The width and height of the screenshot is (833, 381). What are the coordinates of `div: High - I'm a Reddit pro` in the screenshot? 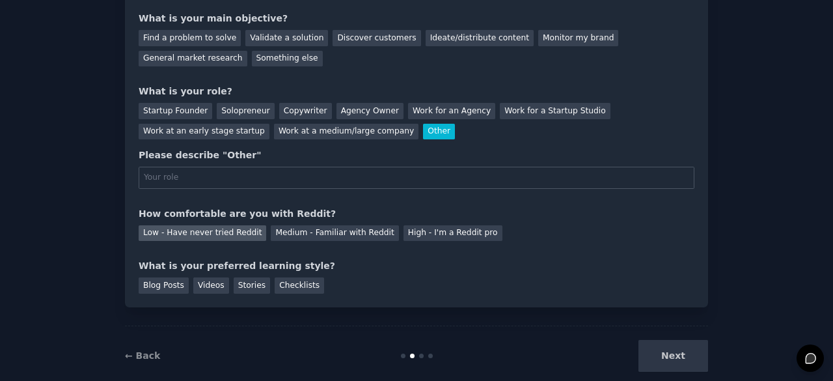 It's located at (453, 233).